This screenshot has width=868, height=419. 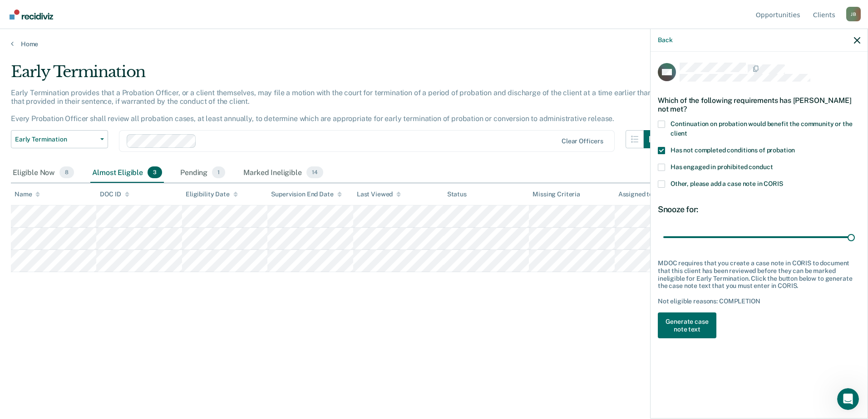 I want to click on div: J B, so click(x=853, y=14).